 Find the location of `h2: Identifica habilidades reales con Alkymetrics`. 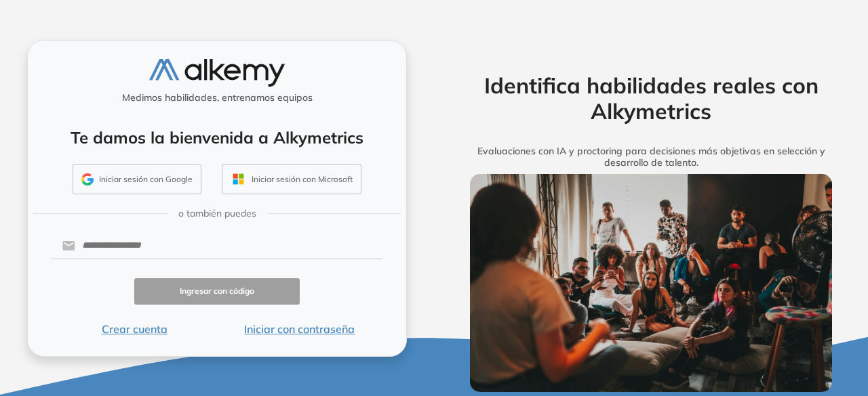

h2: Identifica habilidades reales con Alkymetrics is located at coordinates (651, 99).